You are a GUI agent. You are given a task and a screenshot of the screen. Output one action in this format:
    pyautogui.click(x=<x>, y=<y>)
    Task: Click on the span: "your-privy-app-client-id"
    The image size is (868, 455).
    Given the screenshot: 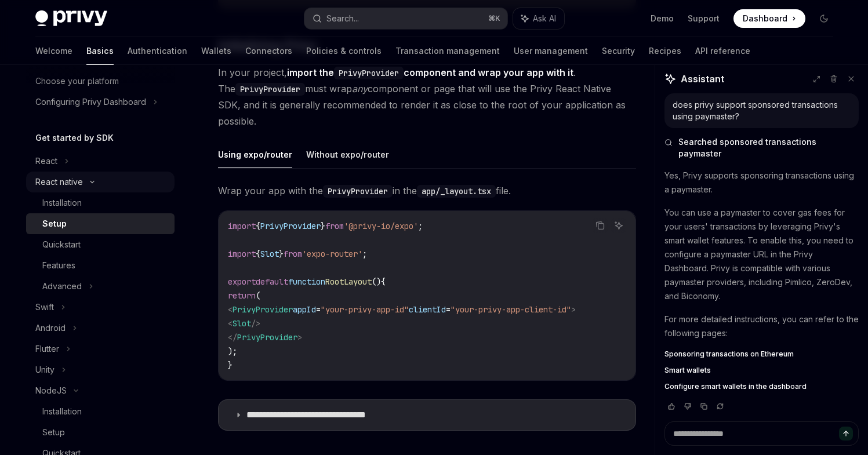 What is the action you would take?
    pyautogui.click(x=511, y=309)
    